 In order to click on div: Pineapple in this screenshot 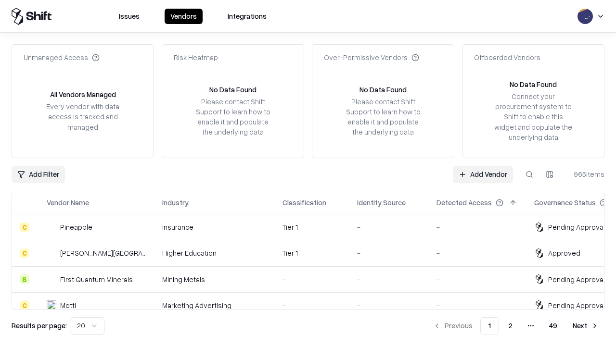, I will do `click(76, 227)`.